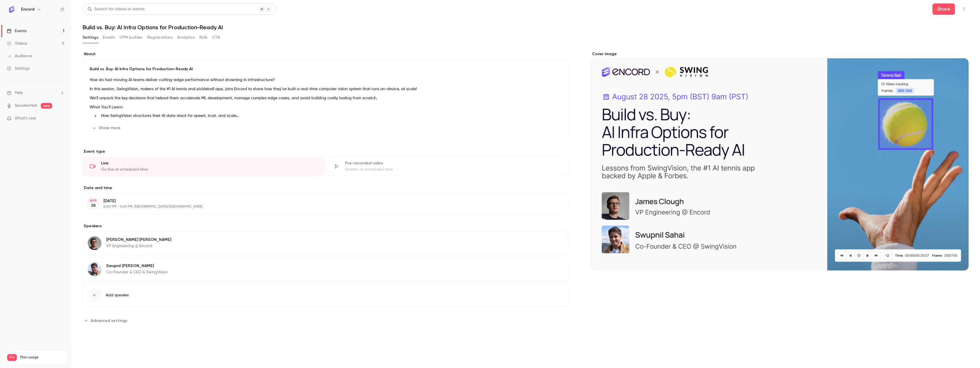  I want to click on div: AUG, so click(93, 200).